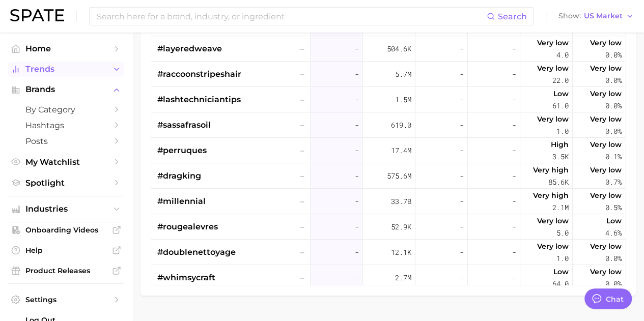 This screenshot has height=321, width=644. I want to click on span: Low, so click(561, 272).